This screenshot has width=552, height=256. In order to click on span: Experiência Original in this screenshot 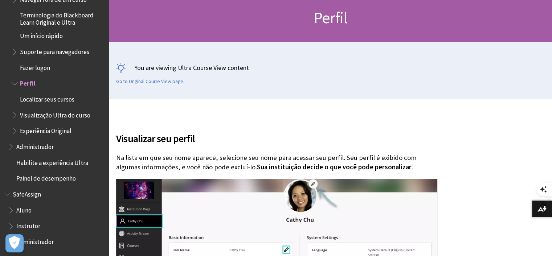, I will do `click(46, 130)`.